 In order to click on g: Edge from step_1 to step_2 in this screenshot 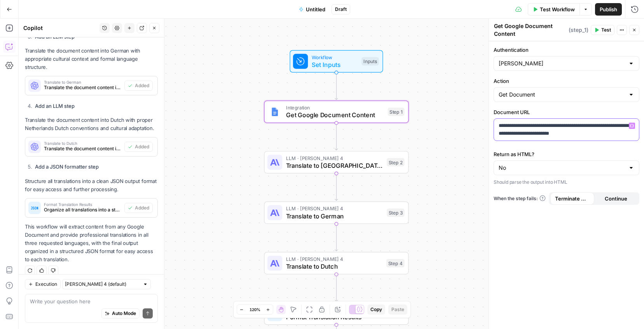, I will do `click(336, 136)`.